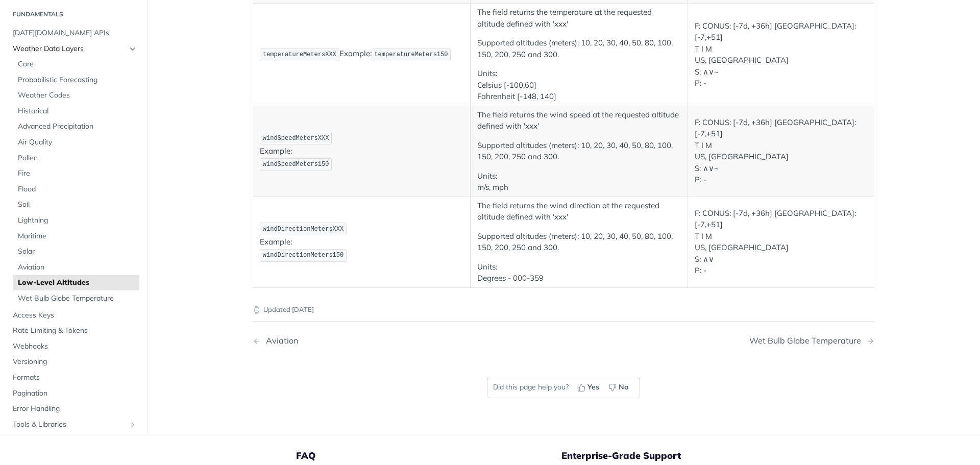 The width and height of the screenshot is (980, 465). I want to click on a: Rate Limiting & Tokens, so click(73, 330).